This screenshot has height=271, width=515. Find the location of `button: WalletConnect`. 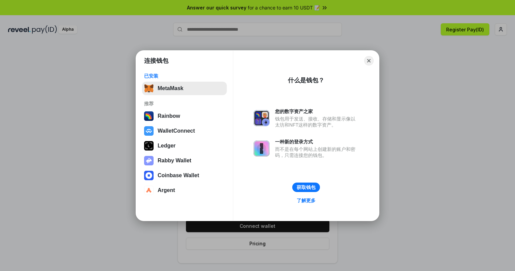

button: WalletConnect is located at coordinates (184, 131).